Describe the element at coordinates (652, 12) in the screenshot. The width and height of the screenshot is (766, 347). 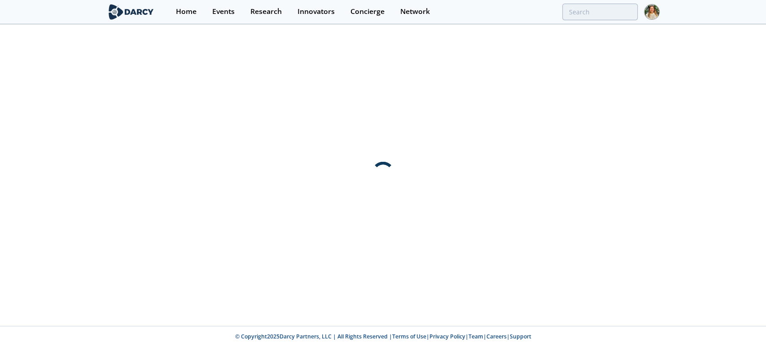
I see `img: Profile` at that location.